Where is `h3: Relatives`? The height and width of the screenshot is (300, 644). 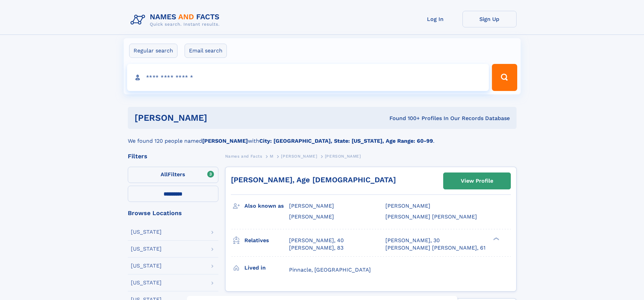
h3: Relatives is located at coordinates (267, 240).